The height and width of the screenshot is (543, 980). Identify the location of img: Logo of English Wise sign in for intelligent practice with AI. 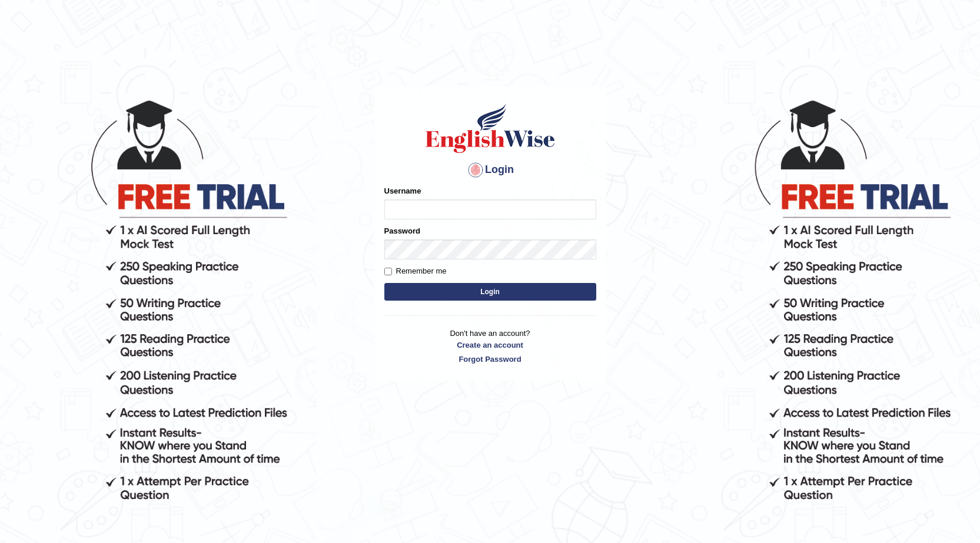
(490, 128).